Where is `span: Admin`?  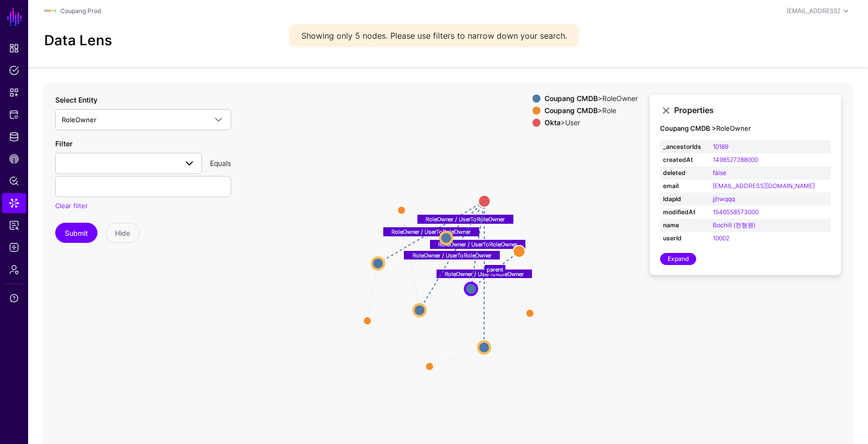 span: Admin is located at coordinates (14, 269).